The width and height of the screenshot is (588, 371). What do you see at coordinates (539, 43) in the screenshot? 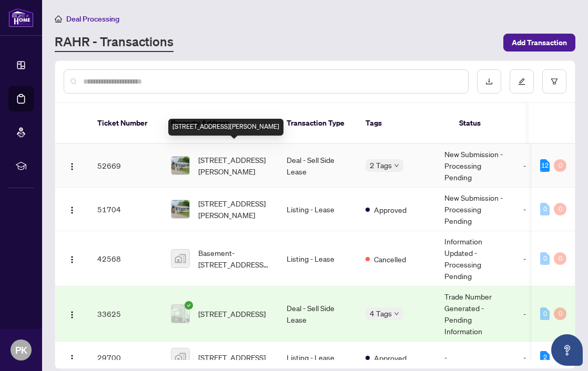
I see `span: Add Transaction` at bounding box center [539, 43].